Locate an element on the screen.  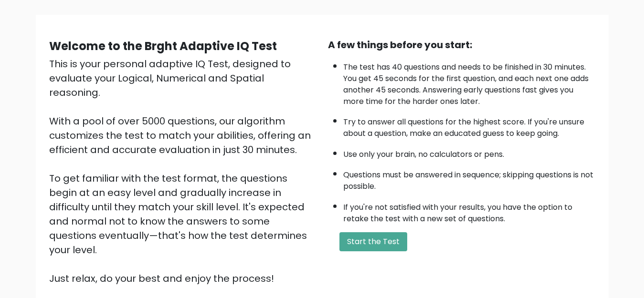
div: A few things before you start: is located at coordinates (461, 45).